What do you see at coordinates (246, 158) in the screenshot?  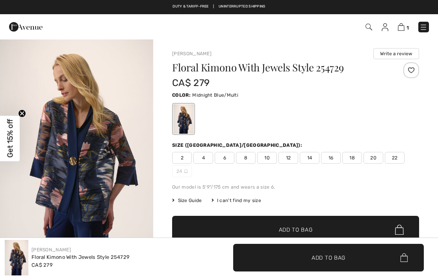 I see `span: 8` at bounding box center [246, 158].